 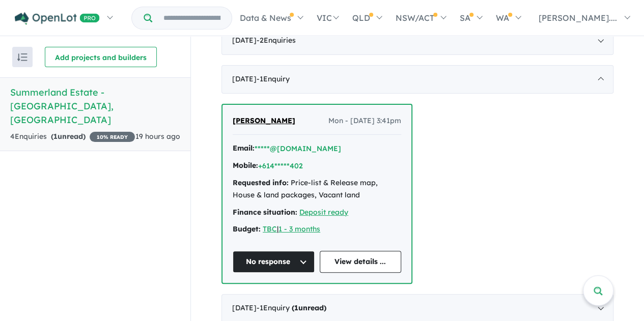 I want to click on span: - 2 Enquir ies, so click(x=276, y=40).